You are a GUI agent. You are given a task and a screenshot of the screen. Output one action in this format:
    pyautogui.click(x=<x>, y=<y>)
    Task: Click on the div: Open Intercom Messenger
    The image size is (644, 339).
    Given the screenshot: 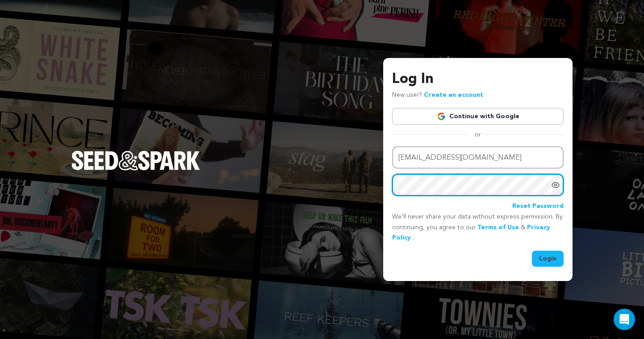 What is the action you would take?
    pyautogui.click(x=624, y=319)
    